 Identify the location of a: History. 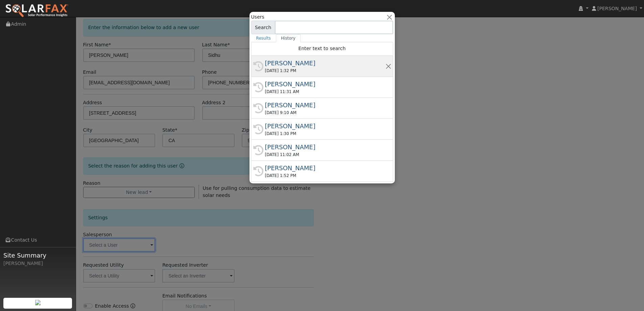
(288, 38).